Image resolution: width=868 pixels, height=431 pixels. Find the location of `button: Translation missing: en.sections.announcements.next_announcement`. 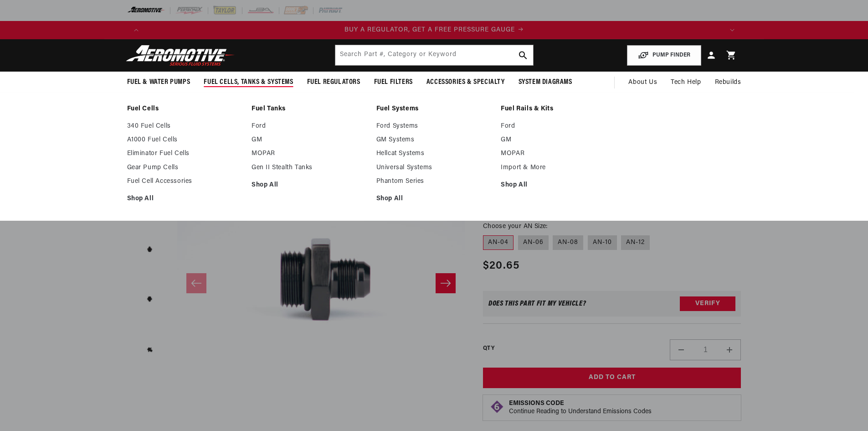

button: Translation missing: en.sections.announcements.next_announcement is located at coordinates (733, 30).